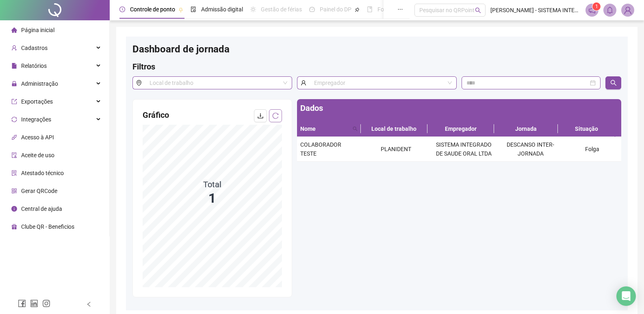  I want to click on th: Jornada, so click(526, 129).